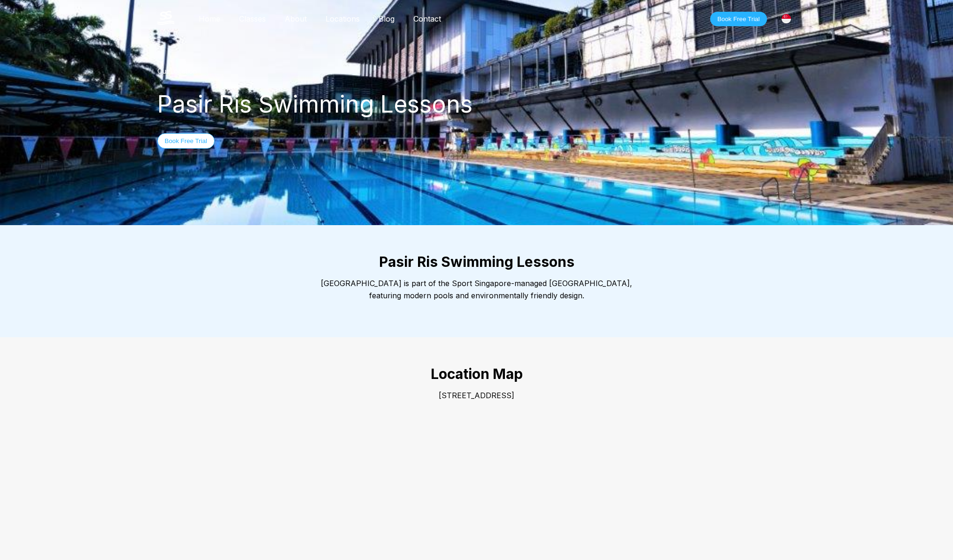 The height and width of the screenshot is (560, 953). I want to click on a: Blog, so click(386, 19).